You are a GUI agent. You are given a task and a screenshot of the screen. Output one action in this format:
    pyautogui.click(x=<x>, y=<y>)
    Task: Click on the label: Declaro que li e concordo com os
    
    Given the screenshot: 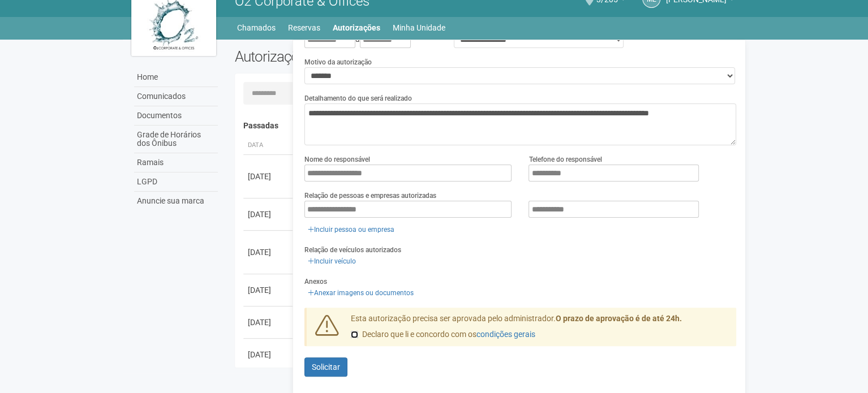 What is the action you would take?
    pyautogui.click(x=443, y=335)
    